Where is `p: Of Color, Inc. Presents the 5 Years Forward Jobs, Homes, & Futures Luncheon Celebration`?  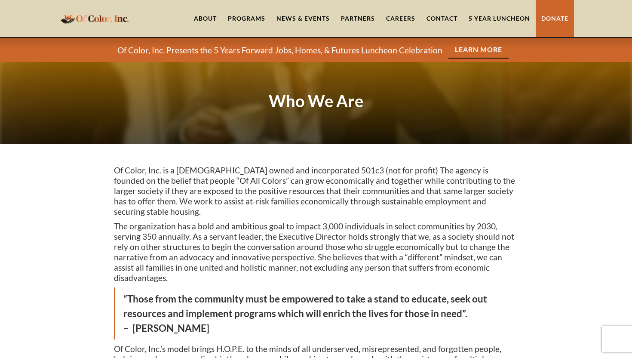 p: Of Color, Inc. Presents the 5 Years Forward Jobs, Homes, & Futures Luncheon Celebration is located at coordinates (280, 50).